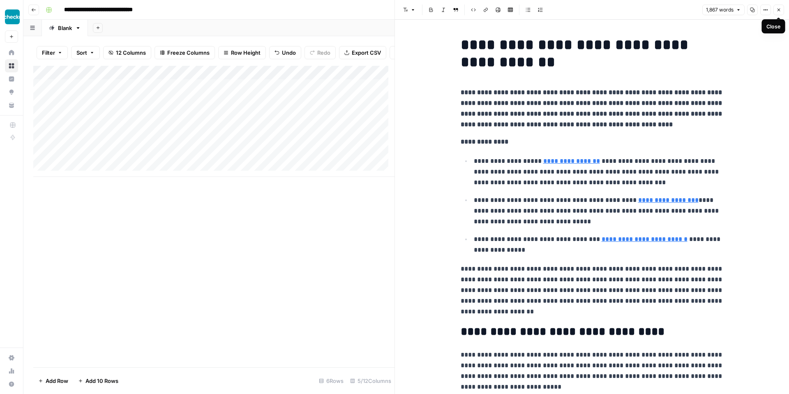 This screenshot has width=789, height=394. Describe the element at coordinates (12, 105) in the screenshot. I see `a: Your Data` at that location.